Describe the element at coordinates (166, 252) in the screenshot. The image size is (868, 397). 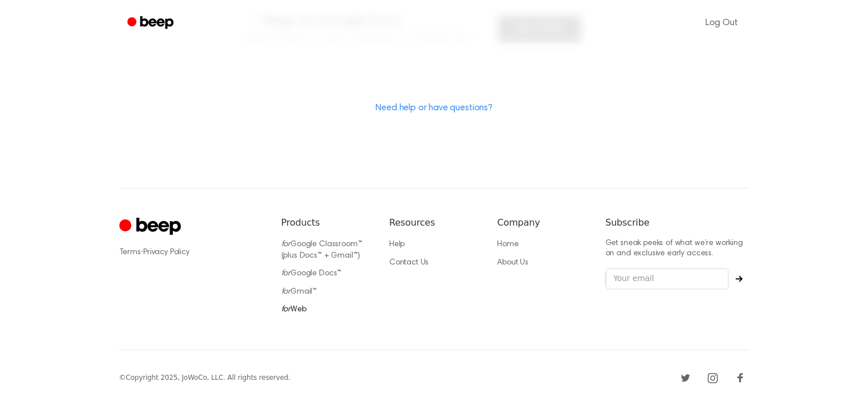
I see `a: Privacy Policy` at that location.